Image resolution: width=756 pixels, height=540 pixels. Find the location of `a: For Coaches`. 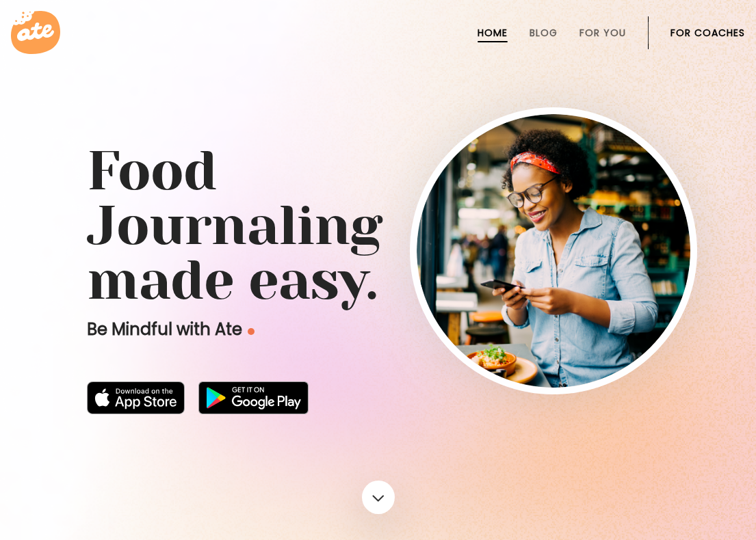

a: For Coaches is located at coordinates (708, 33).